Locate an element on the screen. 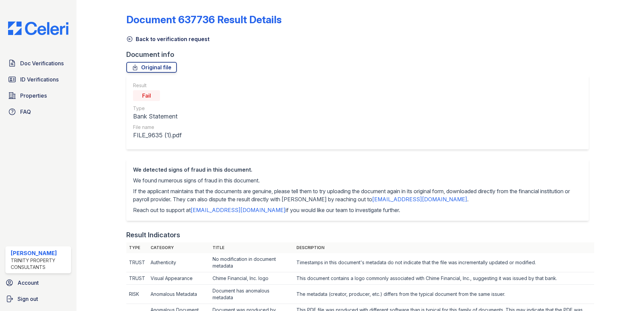  a: ID Verifications is located at coordinates (38, 80).